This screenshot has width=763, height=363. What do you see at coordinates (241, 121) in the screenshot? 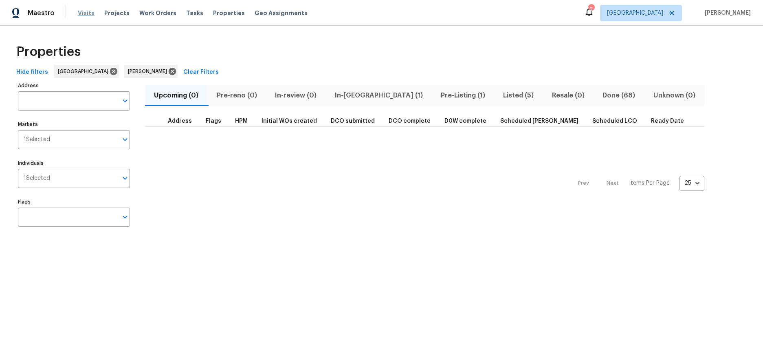
I see `span: HPM` at bounding box center [241, 121].